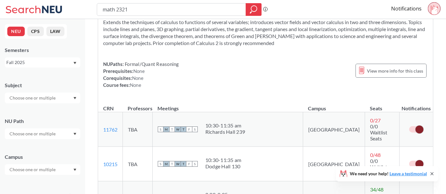  I want to click on div: Fall 2025Dropdown arrow, so click(43, 63).